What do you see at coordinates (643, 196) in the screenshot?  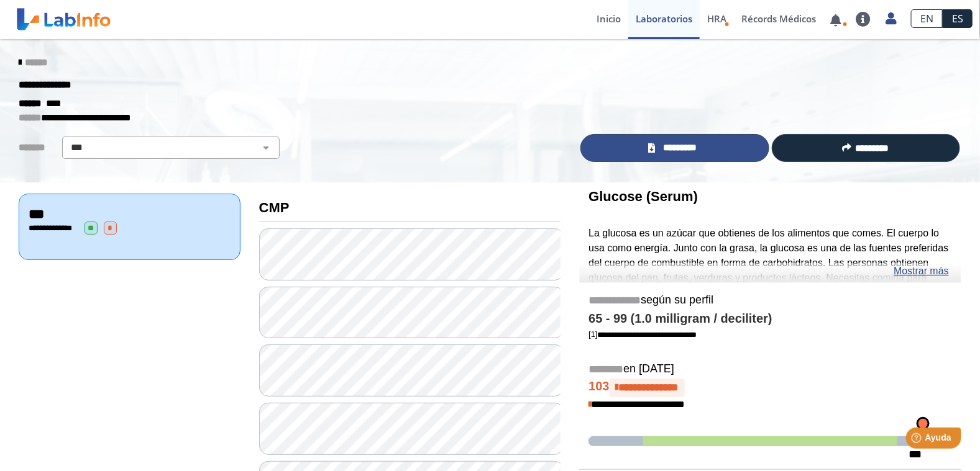 I see `b: Glucose (Serum)` at bounding box center [643, 196].